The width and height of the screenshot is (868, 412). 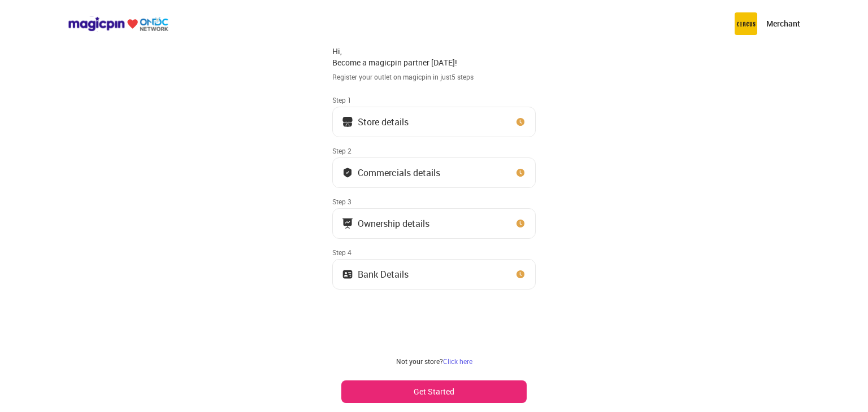 What do you see at coordinates (347, 223) in the screenshot?
I see `img: commercials_icon.983f7837.svg` at bounding box center [347, 223].